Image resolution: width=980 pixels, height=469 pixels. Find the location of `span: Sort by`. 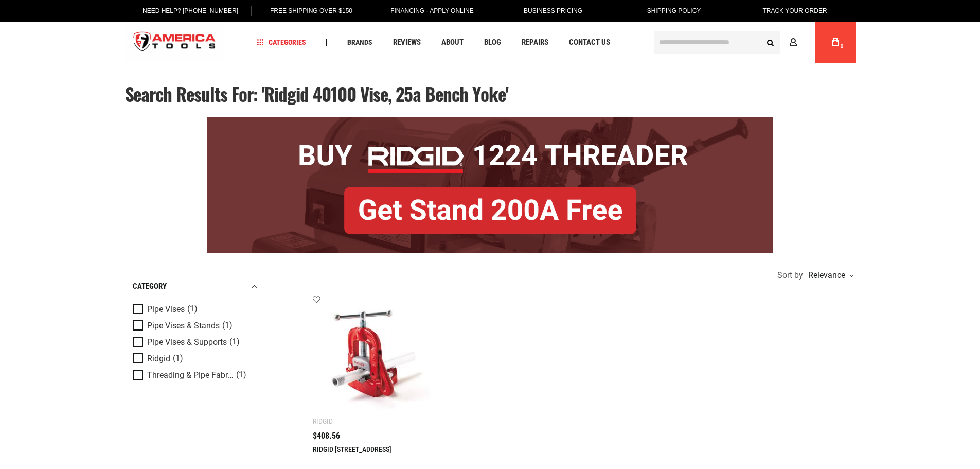

span: Sort by is located at coordinates (790, 275).